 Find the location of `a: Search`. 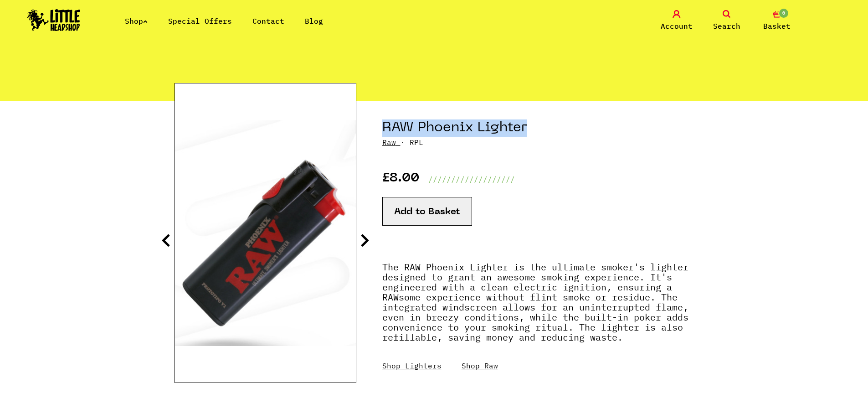

a: Search is located at coordinates (727, 21).